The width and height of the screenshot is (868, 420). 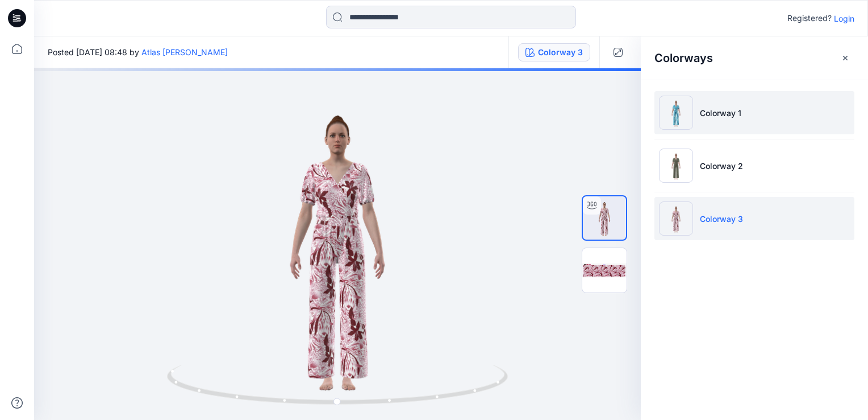 What do you see at coordinates (605, 270) in the screenshot?
I see `img: RP2652 LEO FLOWER` at bounding box center [605, 270].